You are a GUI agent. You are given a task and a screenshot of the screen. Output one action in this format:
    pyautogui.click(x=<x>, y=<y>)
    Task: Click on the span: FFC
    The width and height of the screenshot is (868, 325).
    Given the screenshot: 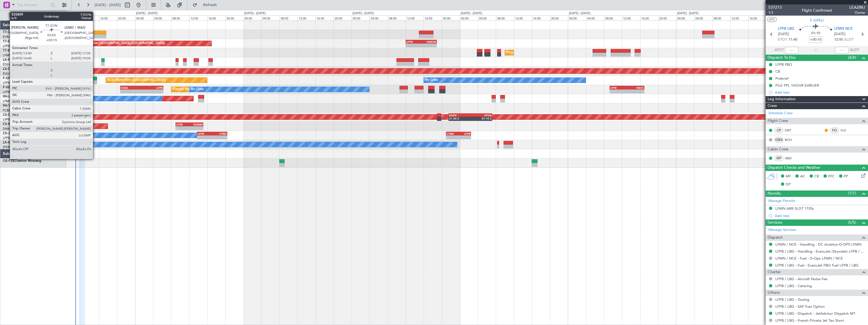 What is the action you would take?
    pyautogui.click(x=831, y=176)
    